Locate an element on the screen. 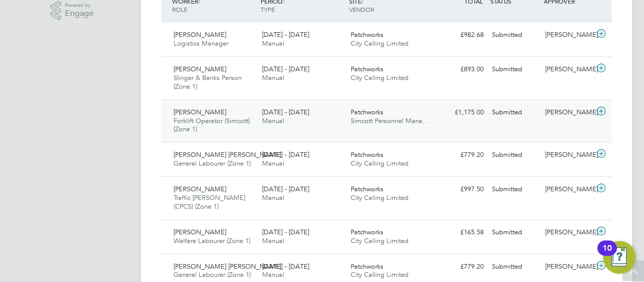  span: Slinger & Banks Person (Zone 1) is located at coordinates (208, 82).